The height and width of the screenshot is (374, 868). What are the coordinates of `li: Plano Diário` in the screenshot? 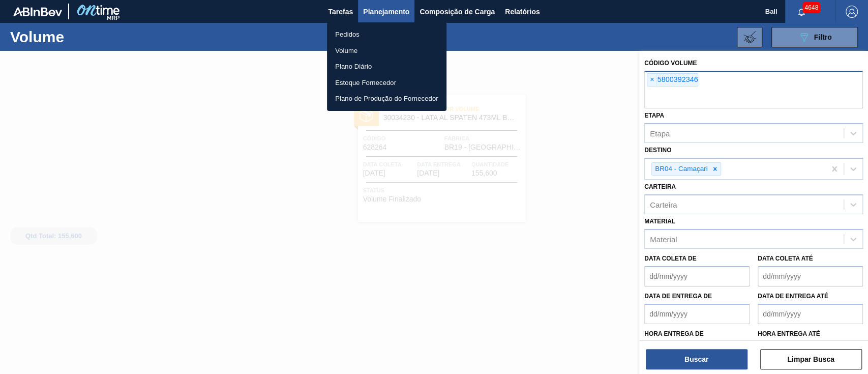 It's located at (387, 67).